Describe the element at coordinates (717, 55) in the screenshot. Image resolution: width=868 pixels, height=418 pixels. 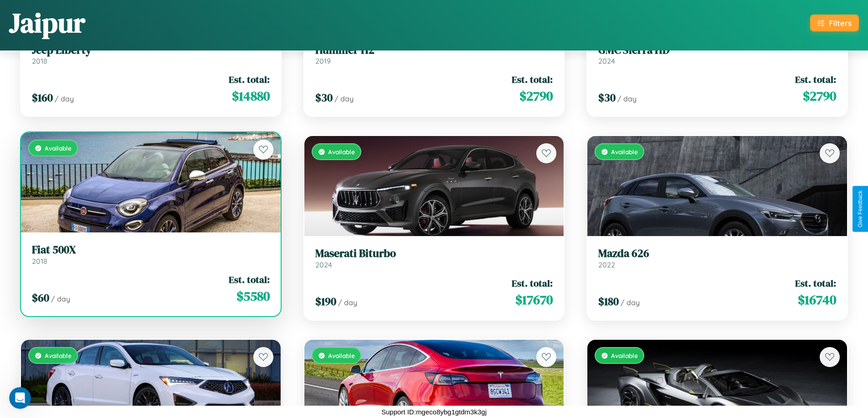
I see `a: GMC Sierra HD2024` at that location.